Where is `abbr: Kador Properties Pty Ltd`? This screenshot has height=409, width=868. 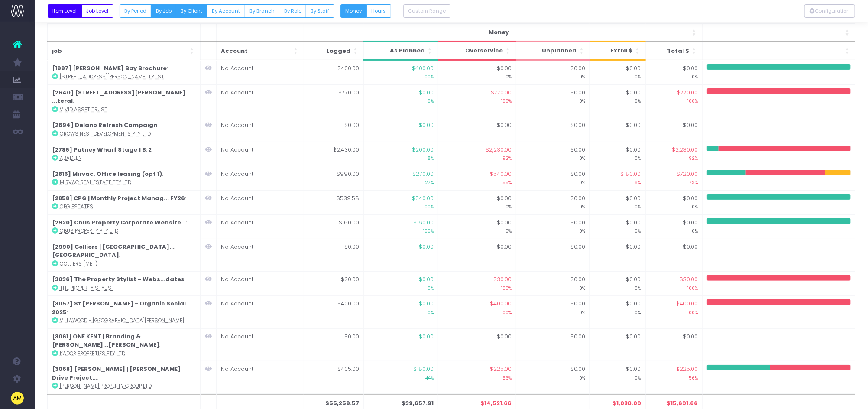
abbr: Kador Properties Pty Ltd is located at coordinates (93, 354).